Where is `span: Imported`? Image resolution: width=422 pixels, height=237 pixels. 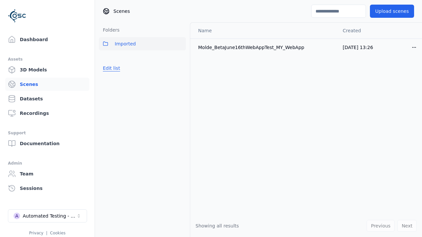
span: Imported is located at coordinates (125, 44).